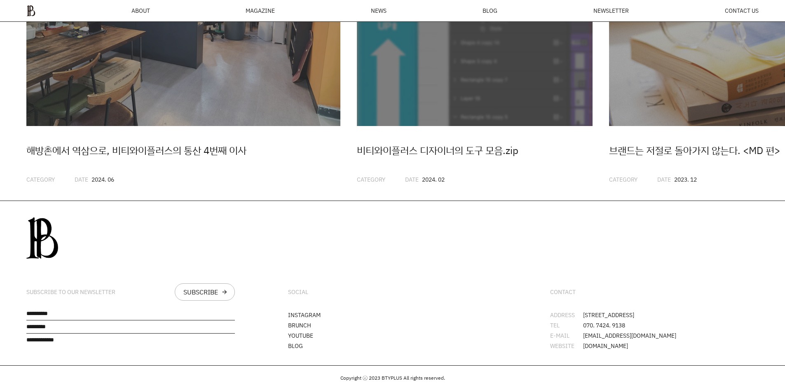  I want to click on span: NEWSLETTER, so click(611, 11).